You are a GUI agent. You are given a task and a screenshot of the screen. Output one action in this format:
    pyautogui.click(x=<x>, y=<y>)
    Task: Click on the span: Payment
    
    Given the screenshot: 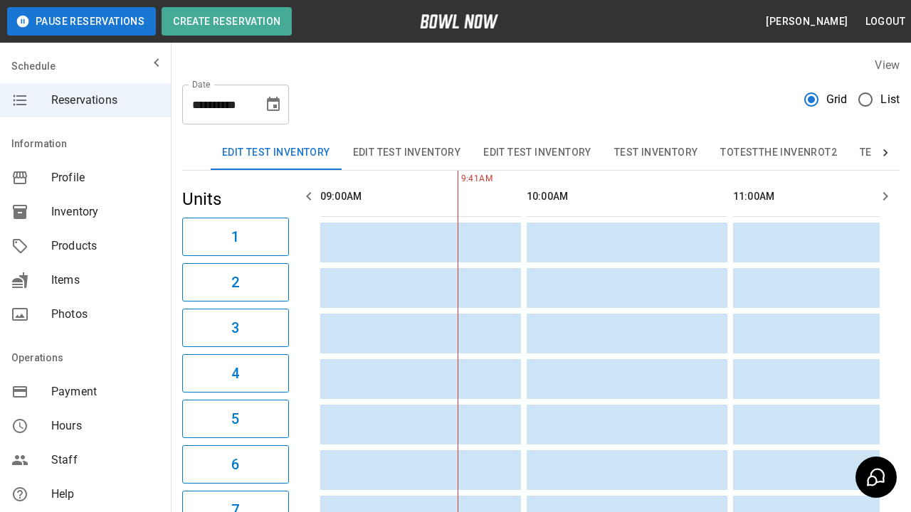 What is the action you would take?
    pyautogui.click(x=105, y=392)
    